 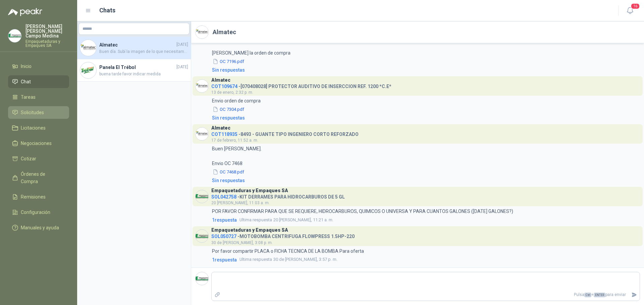 What do you see at coordinates (217, 294) in the screenshot?
I see `label: Adjuntar archivos` at bounding box center [217, 294].